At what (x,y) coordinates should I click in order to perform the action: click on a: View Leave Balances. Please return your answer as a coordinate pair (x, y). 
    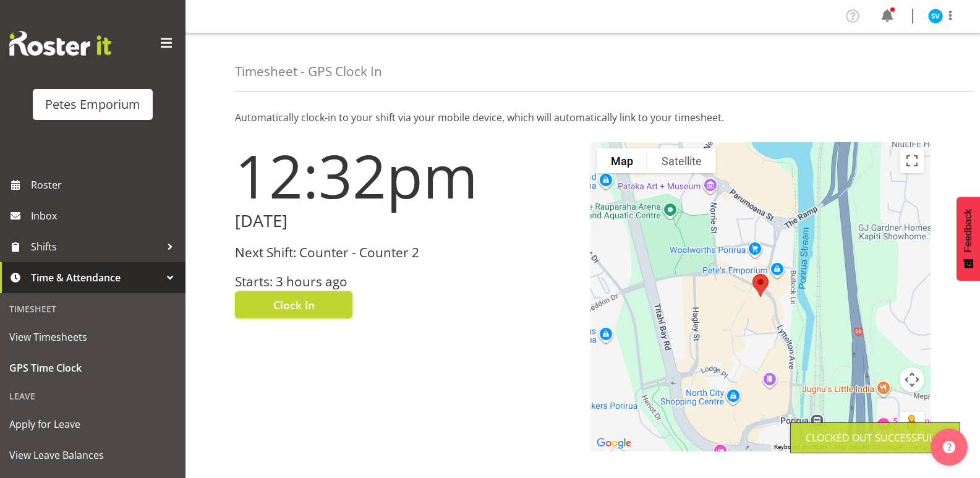
    Looking at the image, I should click on (93, 455).